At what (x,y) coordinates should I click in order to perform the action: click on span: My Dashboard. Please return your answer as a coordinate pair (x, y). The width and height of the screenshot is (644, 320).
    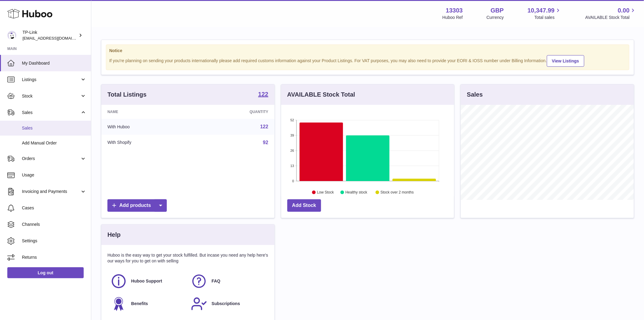
    Looking at the image, I should click on (54, 63).